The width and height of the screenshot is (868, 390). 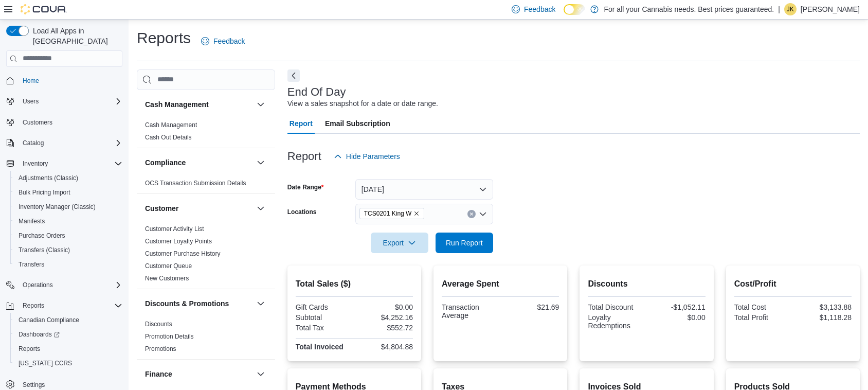 What do you see at coordinates (196, 183) in the screenshot?
I see `a: OCS Transaction Submission Details` at bounding box center [196, 183].